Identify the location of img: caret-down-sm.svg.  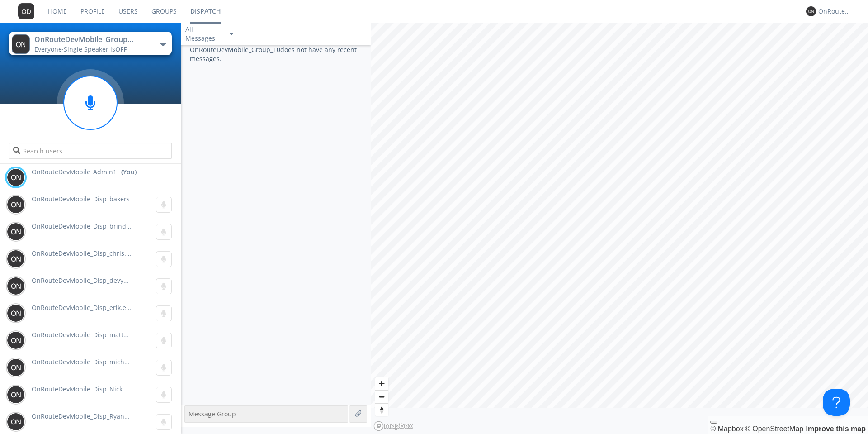
(232, 34).